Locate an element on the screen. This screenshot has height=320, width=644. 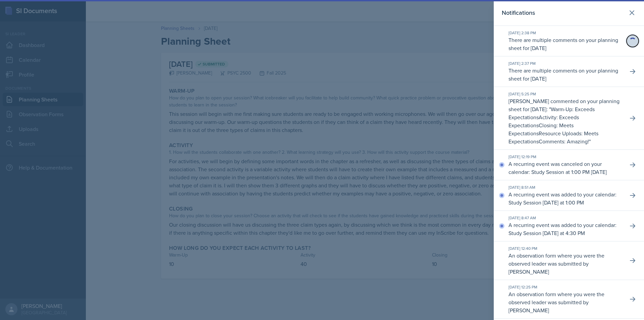
p: Comments: Amazing! is located at coordinates (564, 141).